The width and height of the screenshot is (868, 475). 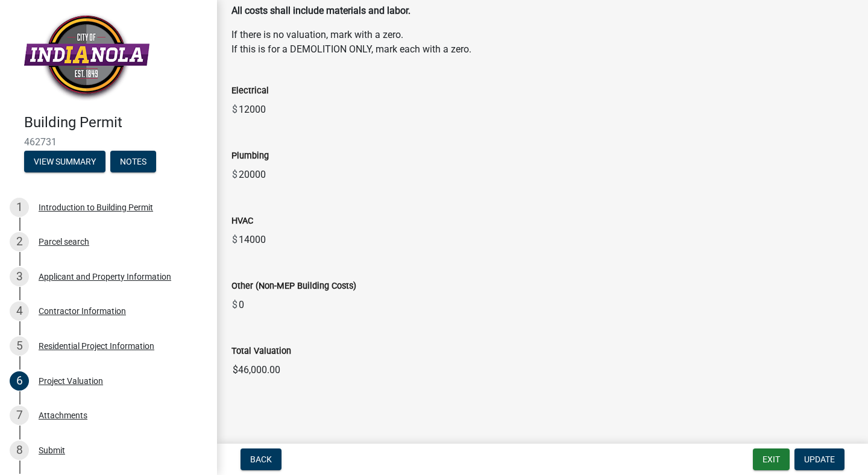 What do you see at coordinates (96, 207) in the screenshot?
I see `div: Introduction to Building Permit` at bounding box center [96, 207].